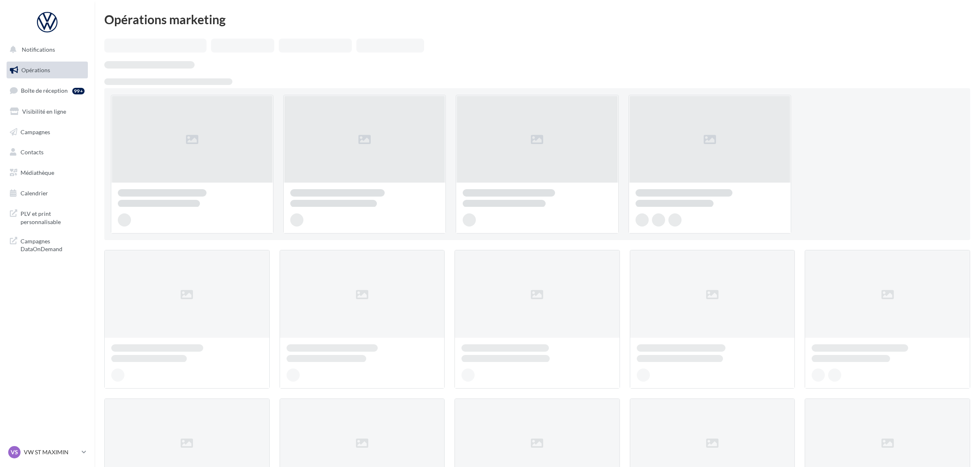  Describe the element at coordinates (48, 217) in the screenshot. I see `a: PLV et print personnalisable` at that location.